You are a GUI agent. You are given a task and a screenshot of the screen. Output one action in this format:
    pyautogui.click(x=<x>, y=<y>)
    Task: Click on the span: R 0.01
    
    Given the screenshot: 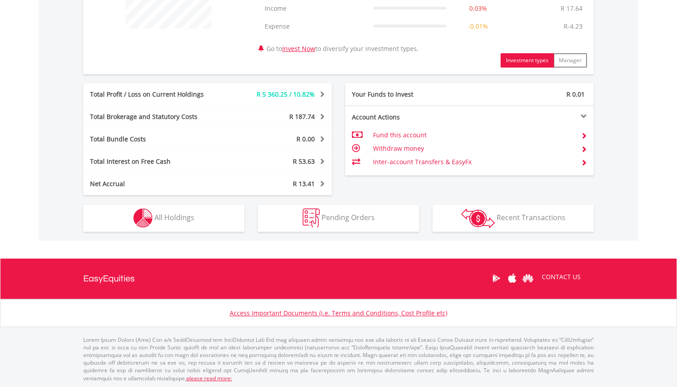 What is the action you would take?
    pyautogui.click(x=575, y=94)
    